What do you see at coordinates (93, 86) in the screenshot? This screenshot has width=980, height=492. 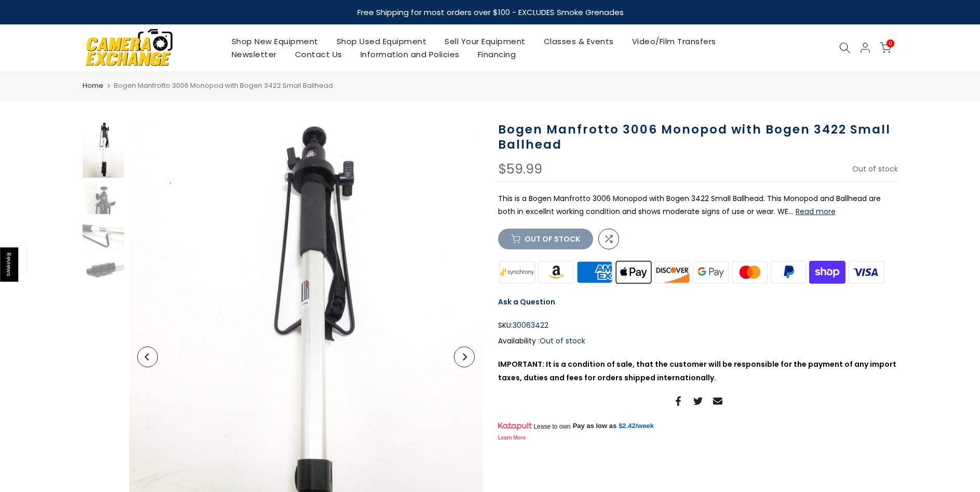 I see `a: Home` at bounding box center [93, 86].